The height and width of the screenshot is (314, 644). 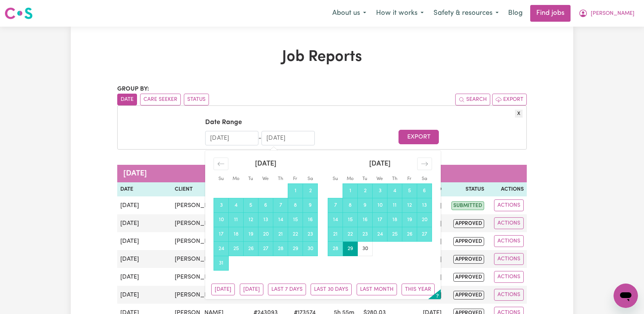 What do you see at coordinates (236, 234) in the screenshot?
I see `td: Selected. Monday, August 18, 2025` at bounding box center [236, 234].